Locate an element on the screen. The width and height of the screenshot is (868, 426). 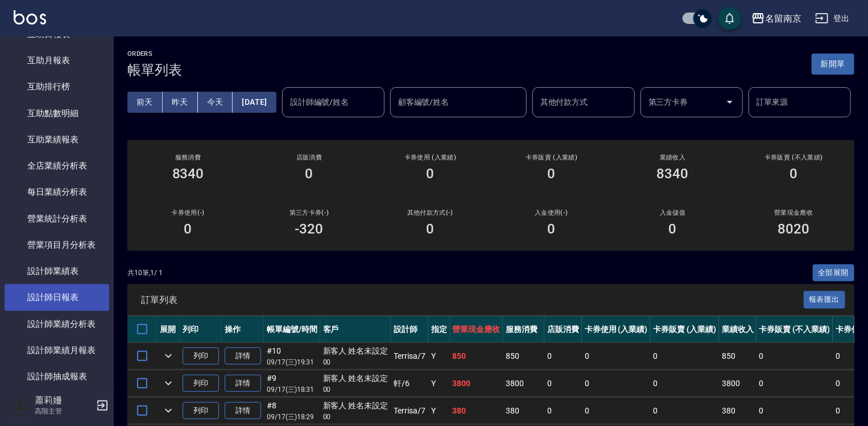
h3: 帳單列表 is located at coordinates (154, 70).